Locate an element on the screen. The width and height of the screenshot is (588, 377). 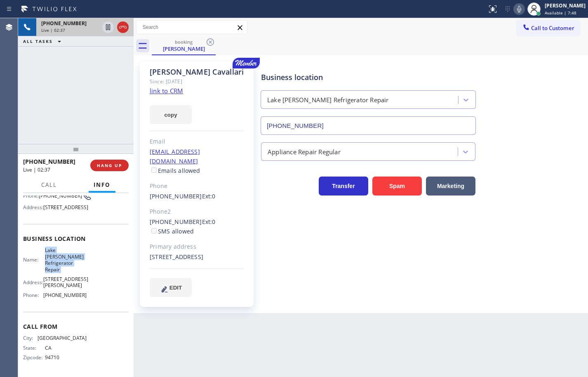
span: Zipcode: is located at coordinates (34, 357).